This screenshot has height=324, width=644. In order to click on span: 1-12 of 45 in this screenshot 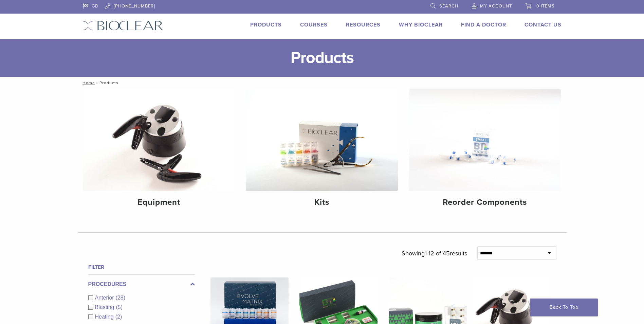, I will do `click(437, 253)`.